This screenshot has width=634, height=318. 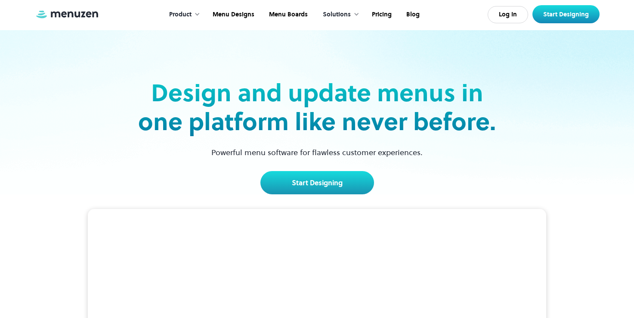 What do you see at coordinates (232, 15) in the screenshot?
I see `a: Menu Designs` at bounding box center [232, 15].